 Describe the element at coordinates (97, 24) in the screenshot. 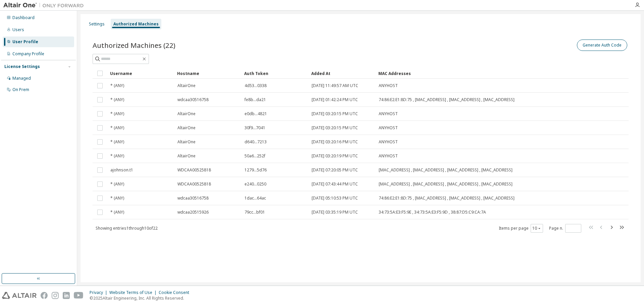

I see `div: Settings` at that location.